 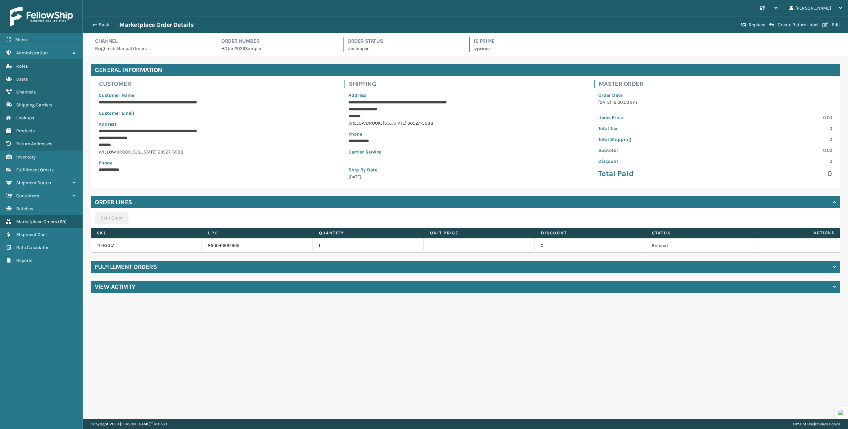 What do you see at coordinates (27, 195) in the screenshot?
I see `span: Containers` at bounding box center [27, 195].